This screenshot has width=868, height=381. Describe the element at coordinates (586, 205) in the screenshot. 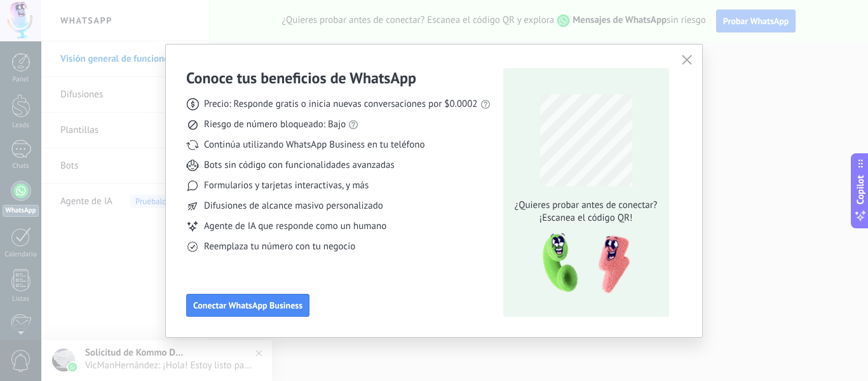

I see `span: ¿Quieres probar antes de conectar?` at that location.